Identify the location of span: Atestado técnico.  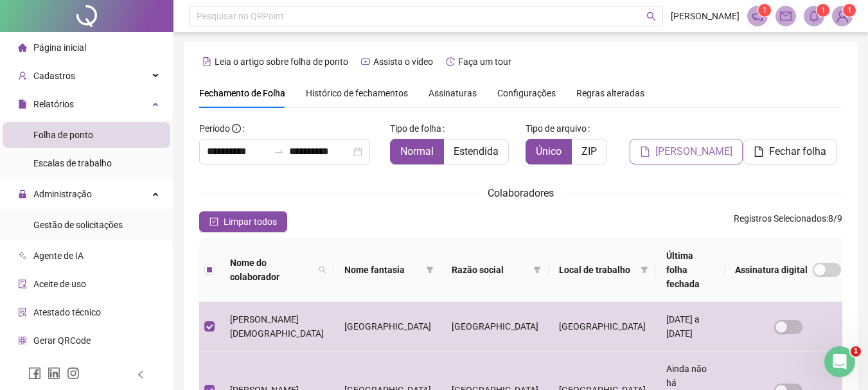
(66, 312).